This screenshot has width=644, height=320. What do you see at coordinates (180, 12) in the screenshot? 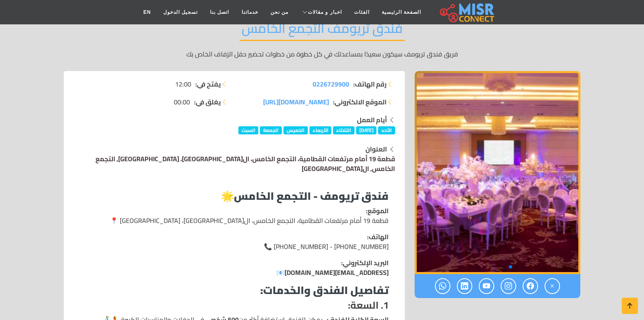
I see `a: تسجيل الدخول` at bounding box center [180, 12].